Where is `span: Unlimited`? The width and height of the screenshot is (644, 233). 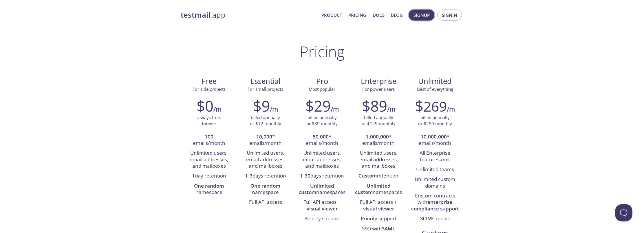
span: Unlimited is located at coordinates (435, 81).